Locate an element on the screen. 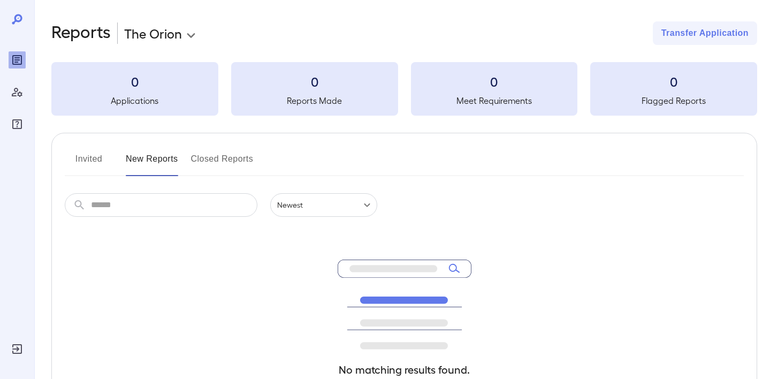 The image size is (770, 379). h5: Meet Requirements is located at coordinates (495, 101).